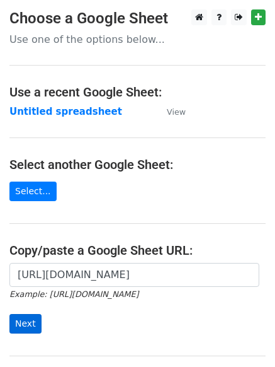 This screenshot has height=367, width=275. Describe the element at coordinates (176, 111) in the screenshot. I see `small: View` at that location.